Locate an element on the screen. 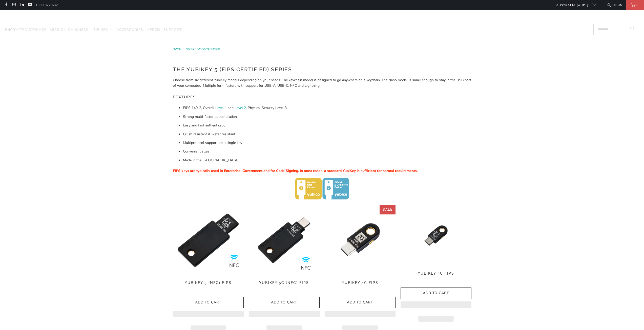 Image resolution: width=644 pixels, height=330 pixels. a: YubiKey 4C FIPS - Trust Panda YubiKey 4C FIPS - Trust Panda is located at coordinates (360, 240).